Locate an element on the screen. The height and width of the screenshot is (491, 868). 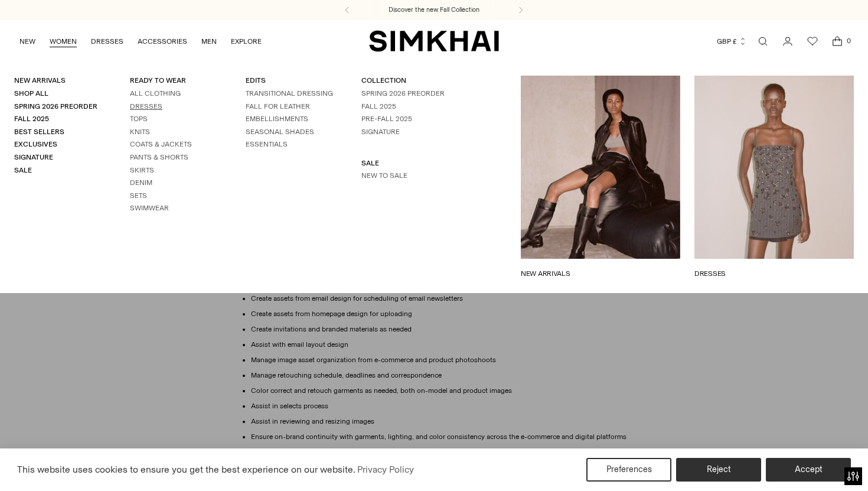
span: This website uses cookies to ensure you get the best experience on our website. is located at coordinates (186, 469).